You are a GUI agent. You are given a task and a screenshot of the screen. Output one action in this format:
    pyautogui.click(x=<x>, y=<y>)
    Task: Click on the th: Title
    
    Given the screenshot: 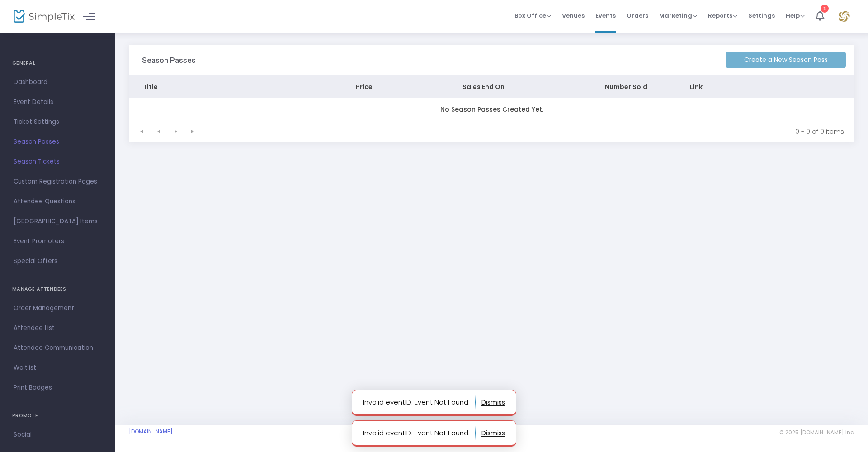 What is the action you would take?
    pyautogui.click(x=235, y=87)
    